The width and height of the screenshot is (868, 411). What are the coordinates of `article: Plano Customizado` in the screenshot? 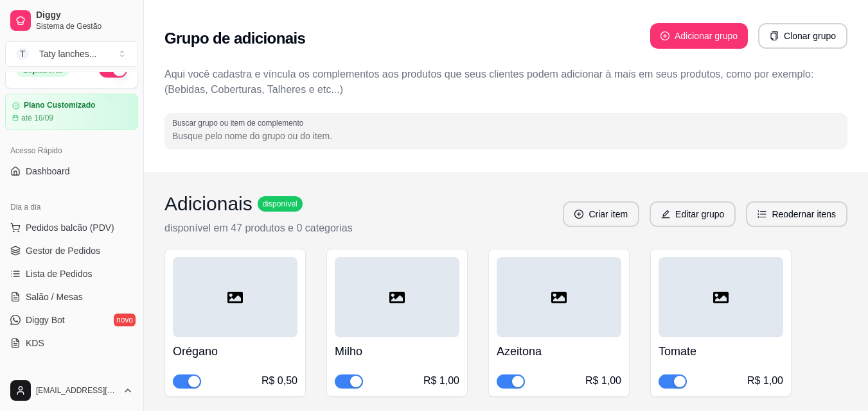 It's located at (60, 105).